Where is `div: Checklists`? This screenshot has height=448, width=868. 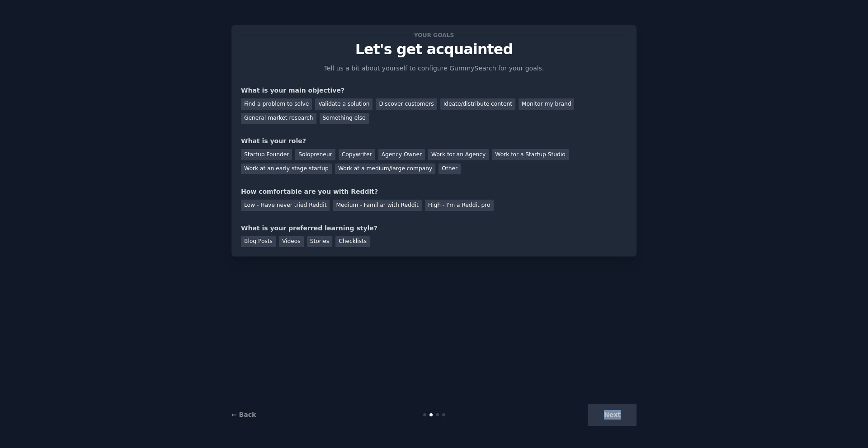
div: Checklists is located at coordinates (353, 242).